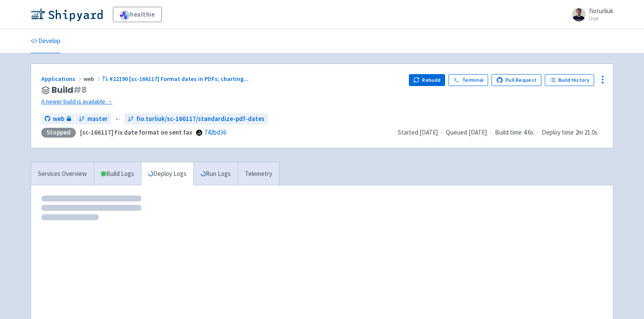  What do you see at coordinates (62, 79) in the screenshot?
I see `a: Applications` at bounding box center [62, 79].